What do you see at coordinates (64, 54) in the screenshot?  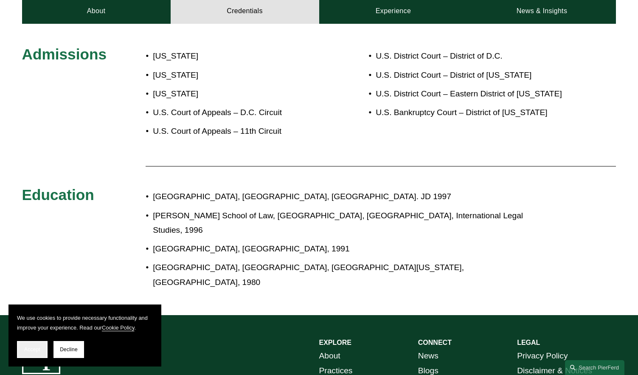 I see `span: Admissions` at bounding box center [64, 54].